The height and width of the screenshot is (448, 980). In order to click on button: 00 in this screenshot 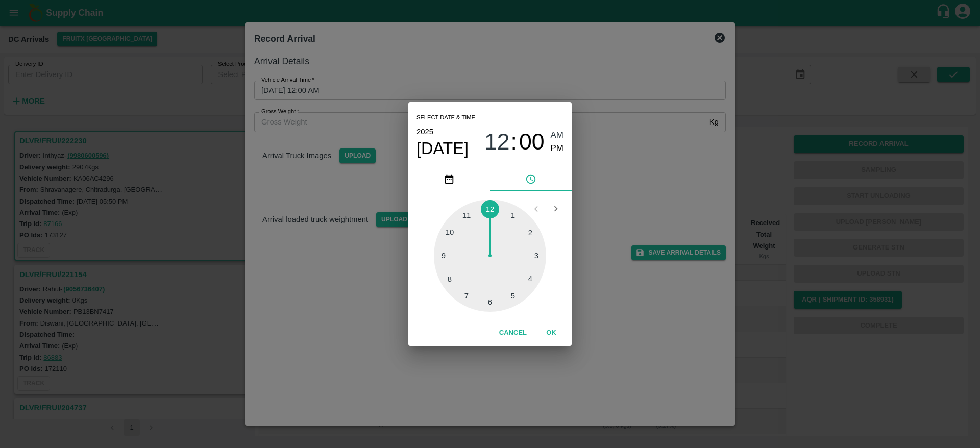, I will do `click(532, 142)`.